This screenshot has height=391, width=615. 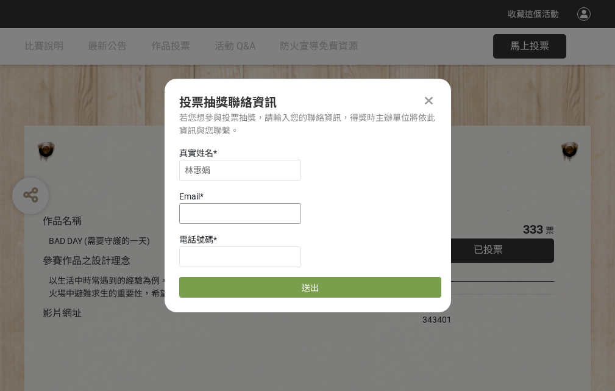 I want to click on span: 已投票, so click(x=488, y=249).